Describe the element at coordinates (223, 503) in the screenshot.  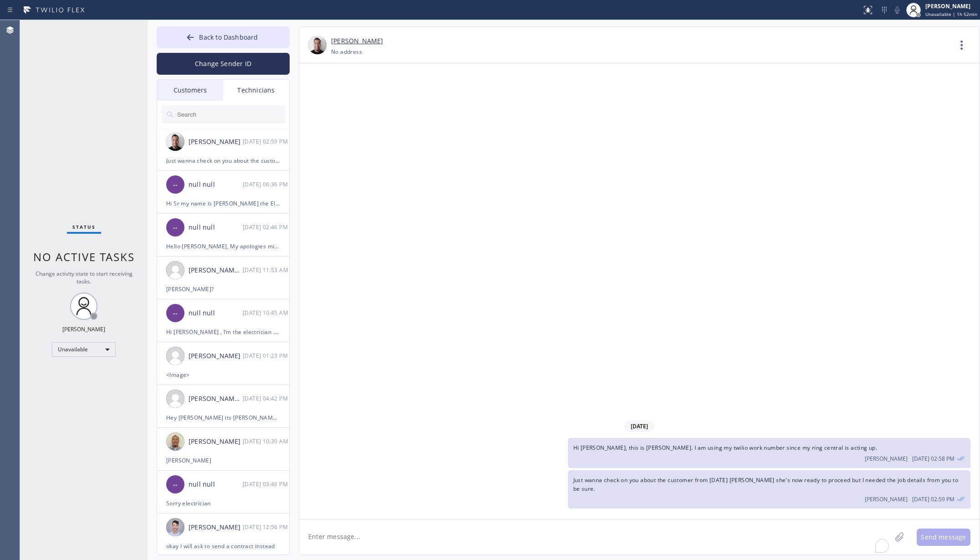
I see `div: Sorry electrician` at that location.